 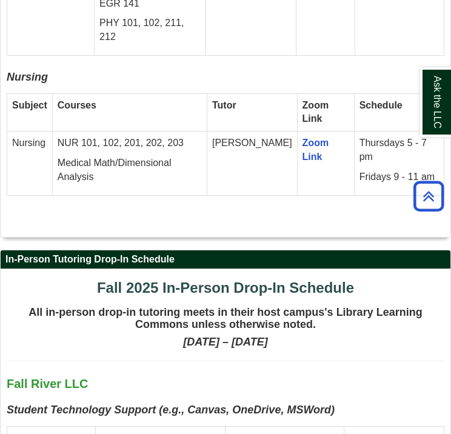 I want to click on span: Fall River LLC, so click(x=47, y=384).